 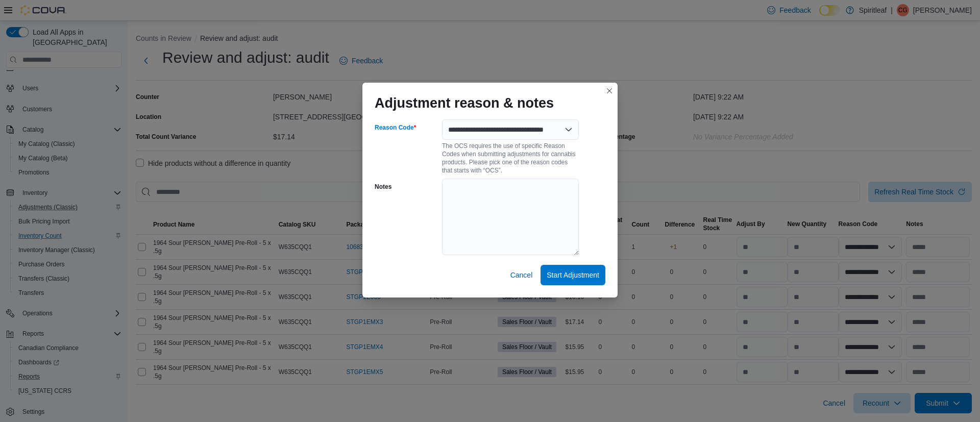 What do you see at coordinates (464, 103) in the screenshot?
I see `h1: Adjustment reason & notes` at bounding box center [464, 103].